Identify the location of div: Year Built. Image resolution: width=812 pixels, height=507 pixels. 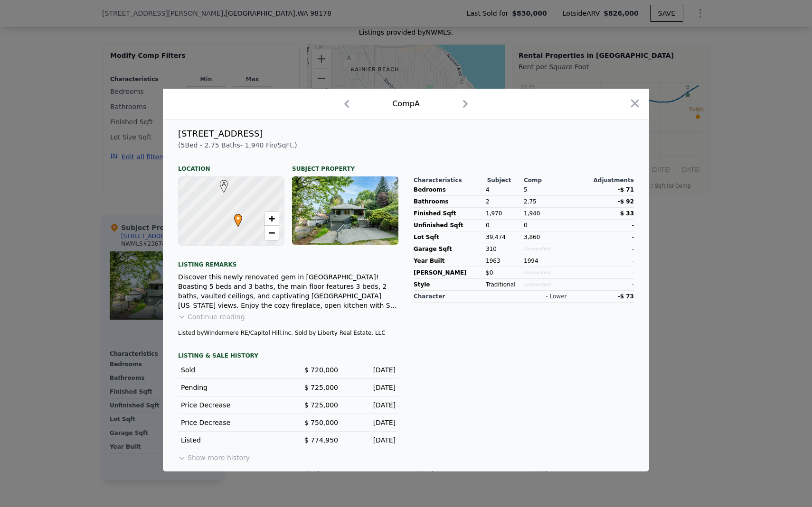
(447, 261).